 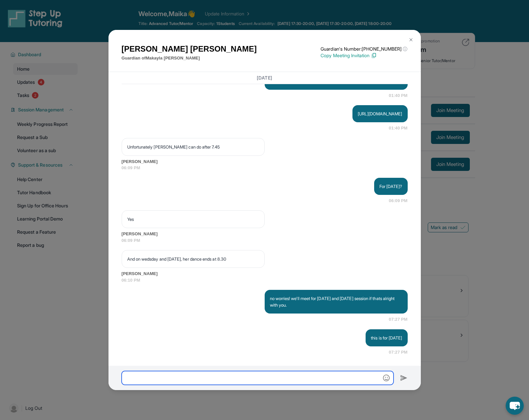 I want to click on img: Emoji, so click(x=386, y=378).